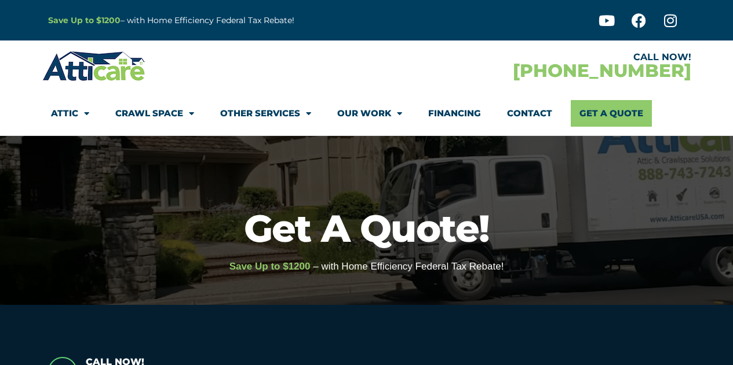  I want to click on a: Crawl Space, so click(155, 114).